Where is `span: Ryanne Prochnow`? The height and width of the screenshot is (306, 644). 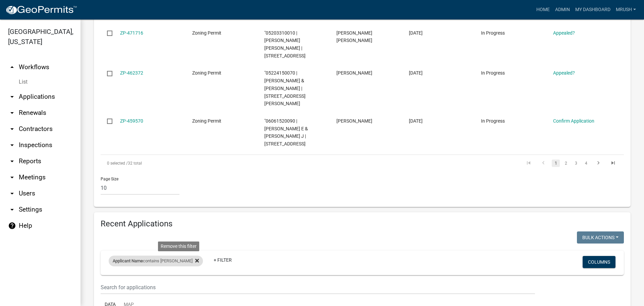 span: Ryanne Prochnow is located at coordinates (354, 121).